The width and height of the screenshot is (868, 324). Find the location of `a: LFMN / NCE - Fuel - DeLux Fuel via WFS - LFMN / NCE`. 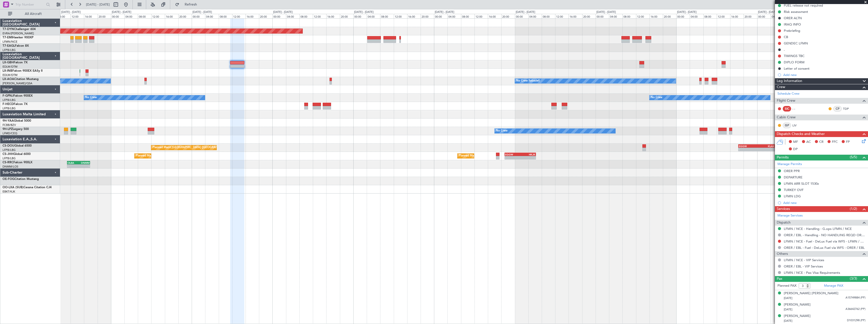

a: LFMN / NCE - Fuel - DeLux Fuel via WFS - LFMN / NCE is located at coordinates (824, 242).